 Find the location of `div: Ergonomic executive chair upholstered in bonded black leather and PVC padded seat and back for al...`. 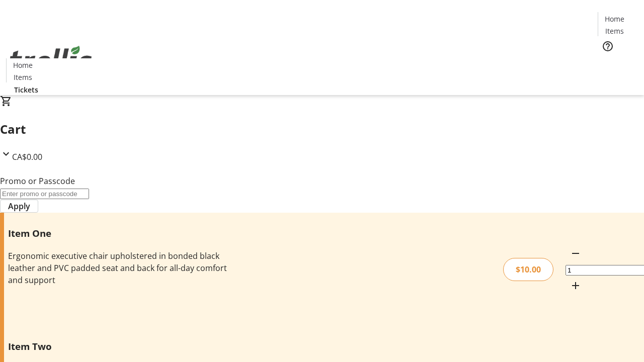

div: Ergonomic executive chair upholstered in bonded black leather and PVC padded seat and back for al... is located at coordinates (118, 268).